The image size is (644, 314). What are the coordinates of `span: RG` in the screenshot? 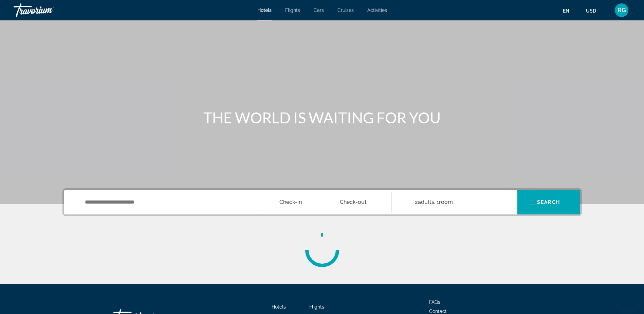 It's located at (622, 10).